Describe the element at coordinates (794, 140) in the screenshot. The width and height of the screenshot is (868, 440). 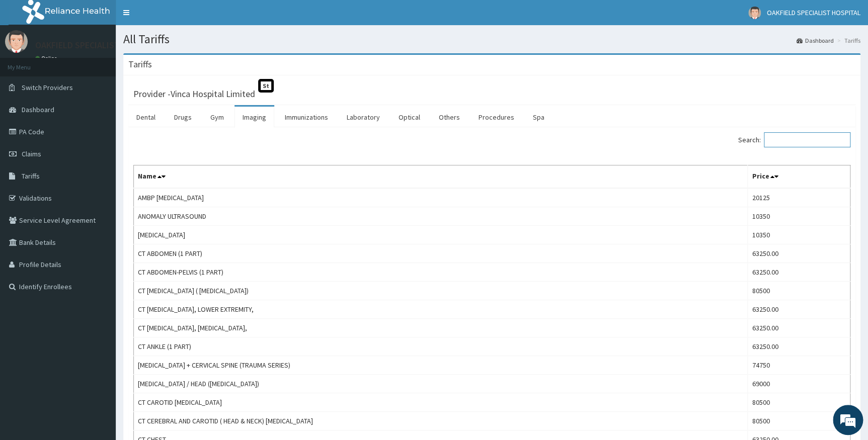
I see `label: Search:` at that location.